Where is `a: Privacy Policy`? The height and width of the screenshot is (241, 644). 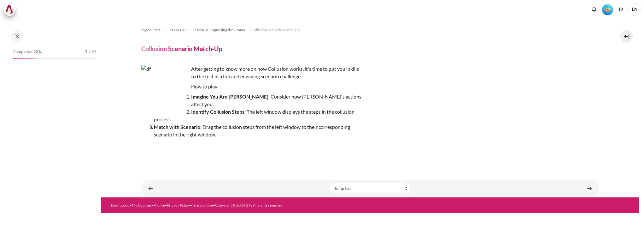 a: Privacy Policy is located at coordinates (178, 205).